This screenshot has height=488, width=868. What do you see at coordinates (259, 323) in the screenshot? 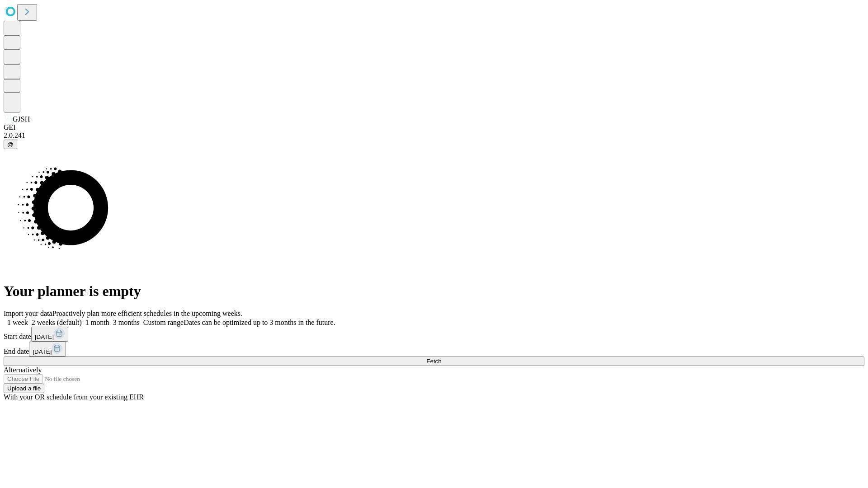
I see `span: Dates can be optimized up to 3 months in the future.` at bounding box center [259, 323].